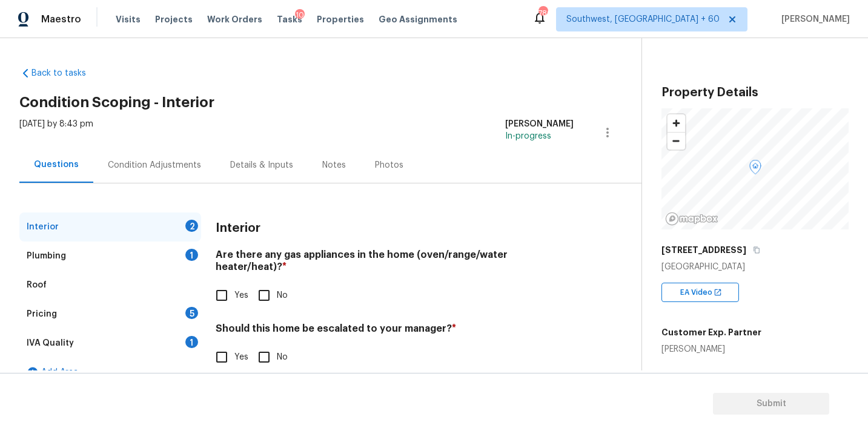 The image size is (868, 434). Describe the element at coordinates (417, 20) in the screenshot. I see `span: Geo Assignments` at that location.